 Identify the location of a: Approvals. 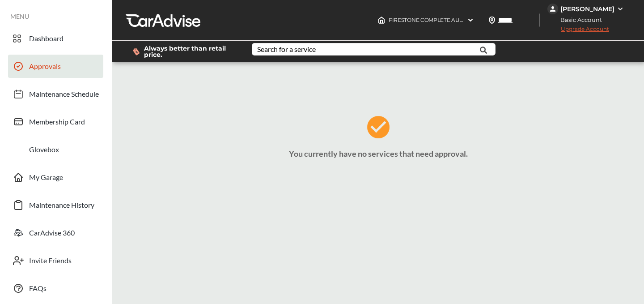
(56, 66).